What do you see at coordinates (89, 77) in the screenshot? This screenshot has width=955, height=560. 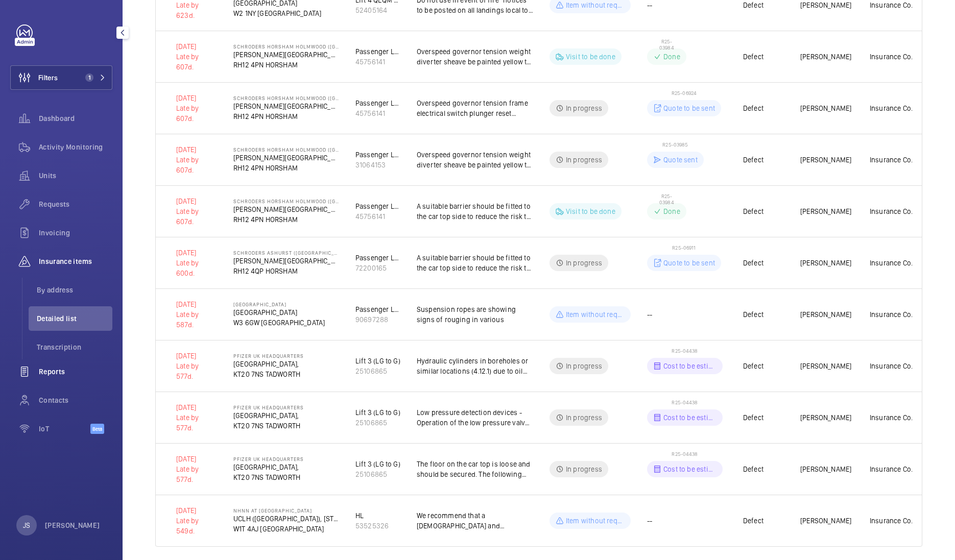 I see `span: 1` at bounding box center [89, 77].